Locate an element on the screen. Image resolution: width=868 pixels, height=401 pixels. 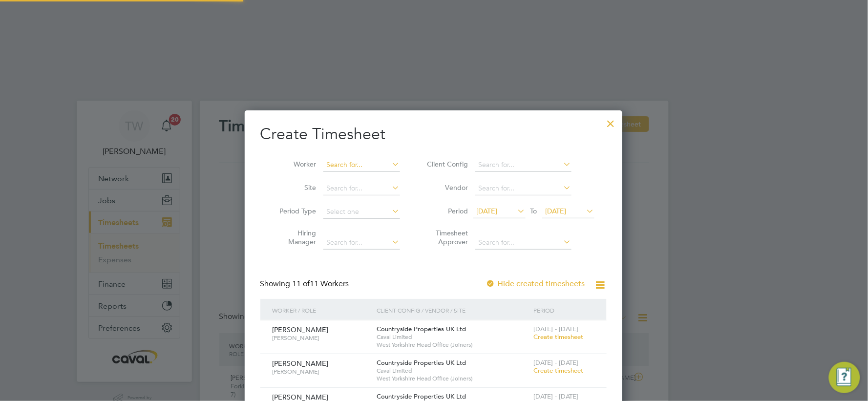
div: Client Config / Vendor / Site is located at coordinates (453, 310).